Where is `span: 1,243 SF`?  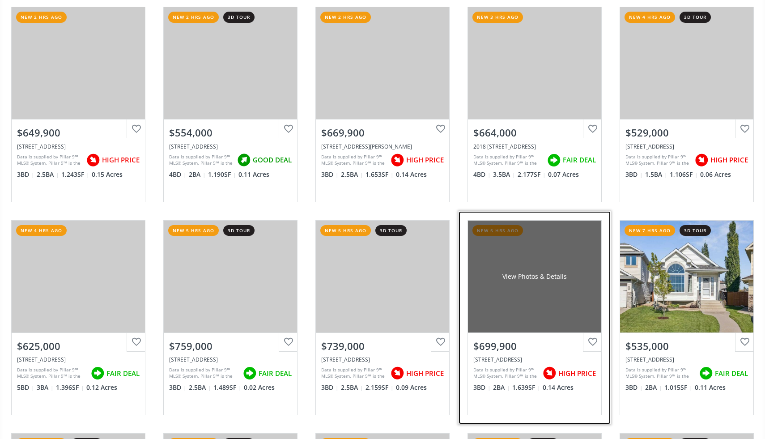 span: 1,243 SF is located at coordinates (75, 175).